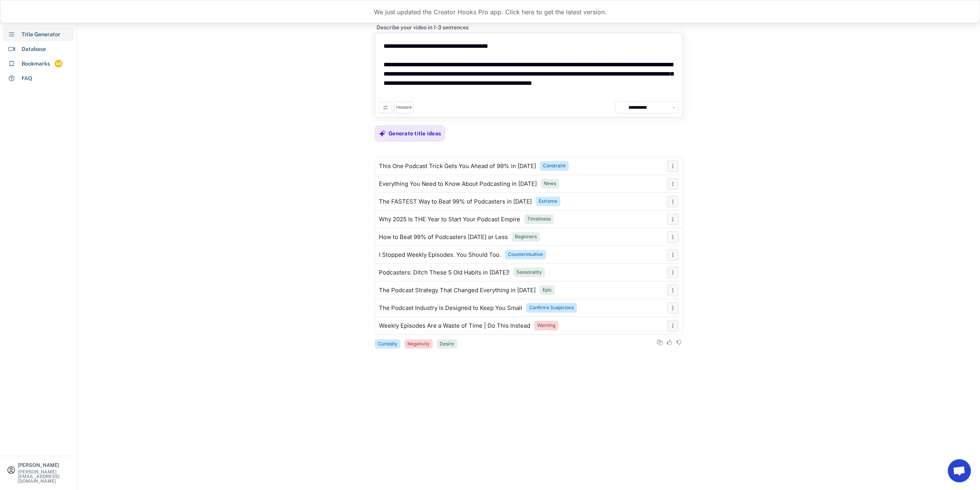 The height and width of the screenshot is (490, 980). Describe the element at coordinates (621, 107) in the screenshot. I see `img: channels4_profile.jpg` at that location.